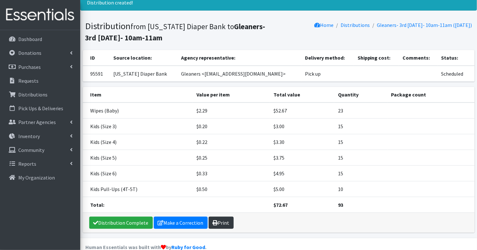 The image size is (477, 250). What do you see at coordinates (37, 122) in the screenshot?
I see `p: Partner Agencies` at bounding box center [37, 122].